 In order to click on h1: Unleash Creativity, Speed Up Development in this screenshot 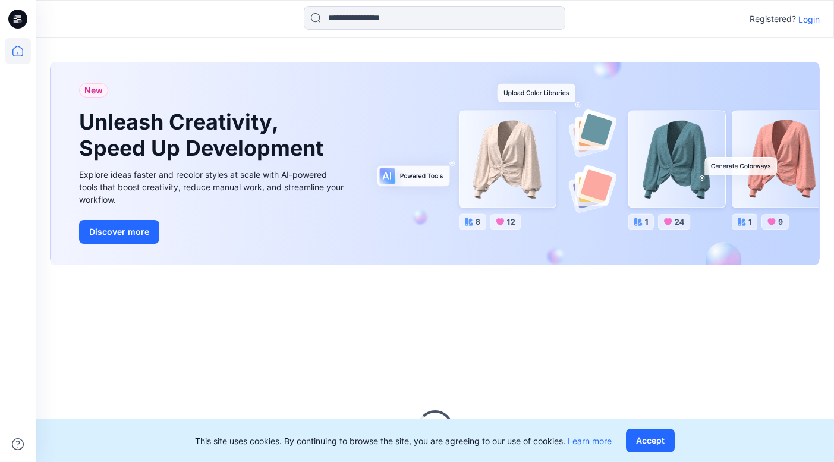, I will do `click(204, 135)`.